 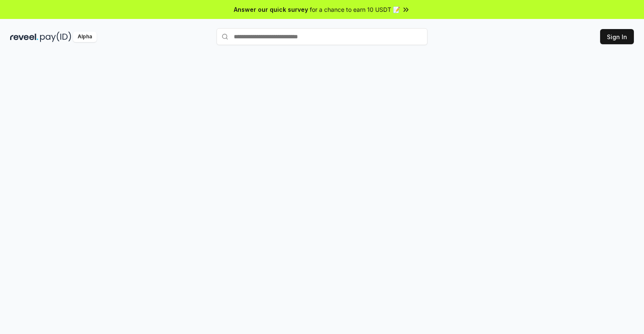 I want to click on span: for a chance to earn 10 USDT 📝, so click(x=355, y=9).